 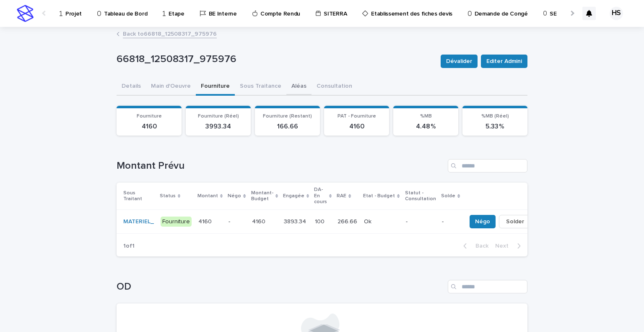 I want to click on span: Dévalider, so click(x=459, y=61).